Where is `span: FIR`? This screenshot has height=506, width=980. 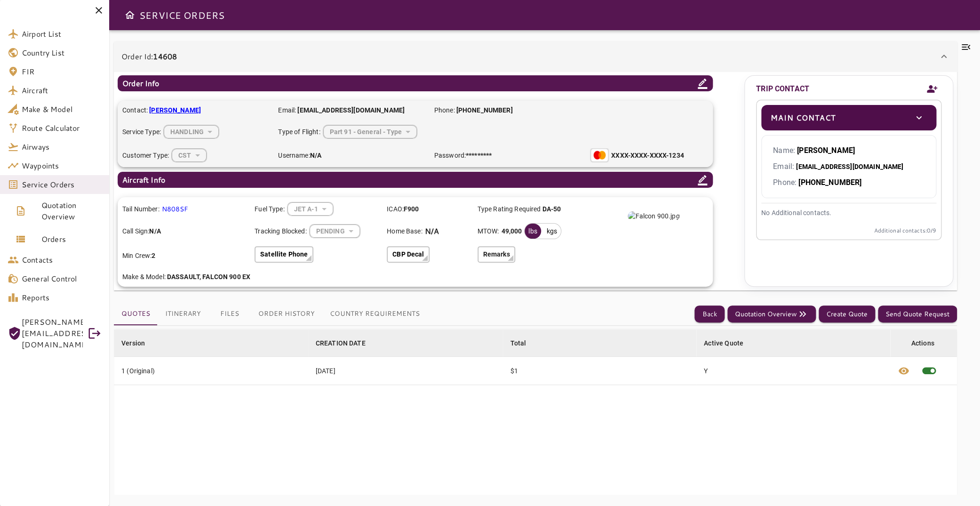 span: FIR is located at coordinates (61, 71).